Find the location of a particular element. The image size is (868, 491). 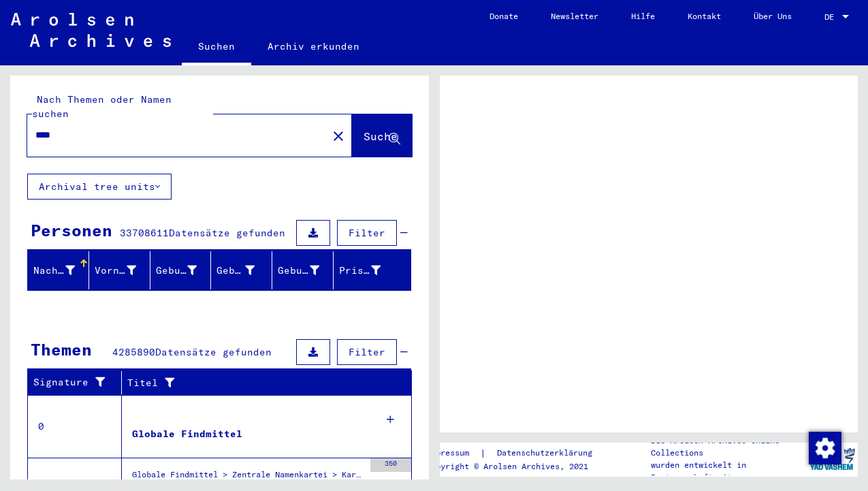

a: Impressum is located at coordinates (453, 453).